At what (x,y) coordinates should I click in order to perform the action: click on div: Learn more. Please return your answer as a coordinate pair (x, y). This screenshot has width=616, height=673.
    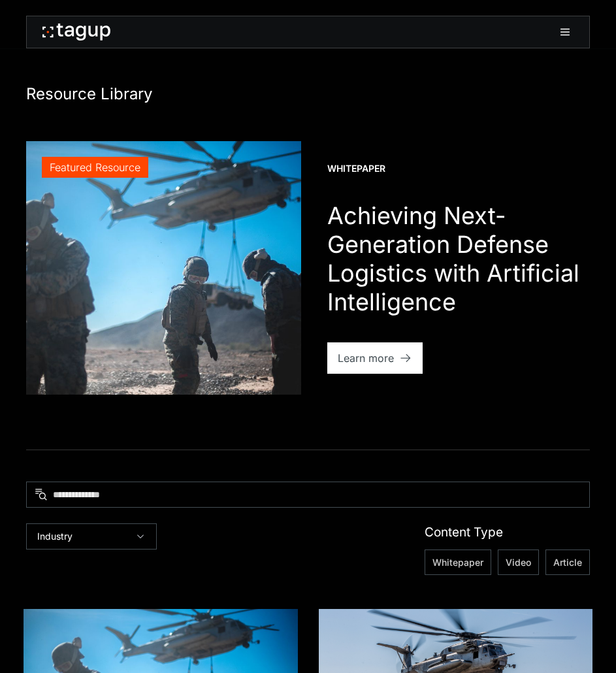
    Looking at the image, I should click on (366, 358).